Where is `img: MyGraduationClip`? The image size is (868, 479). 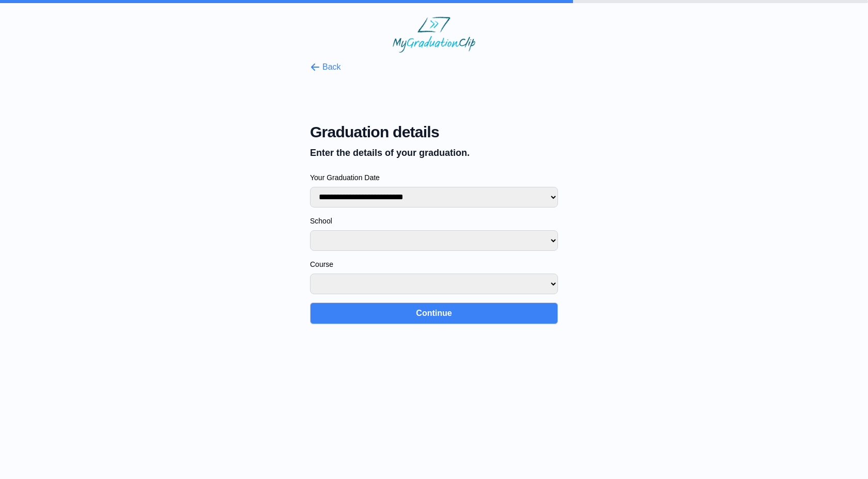 img: MyGraduationClip is located at coordinates (434, 35).